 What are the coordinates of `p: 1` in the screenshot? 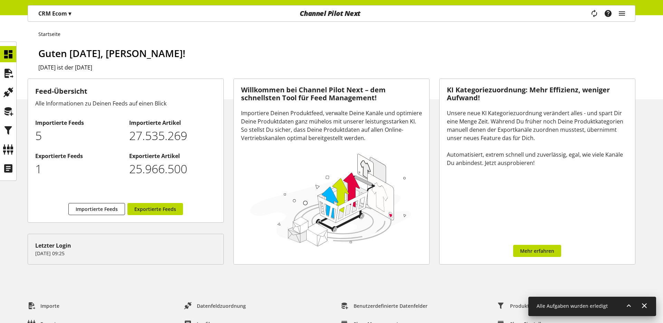 It's located at (78, 169).